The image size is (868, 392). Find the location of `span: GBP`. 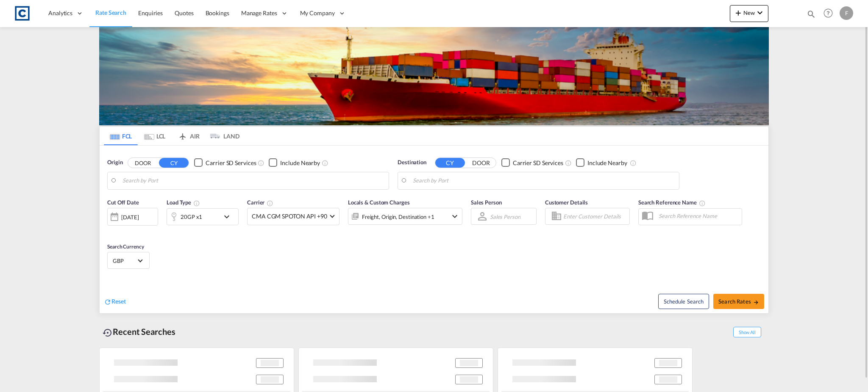

span: GBP is located at coordinates (124, 261).